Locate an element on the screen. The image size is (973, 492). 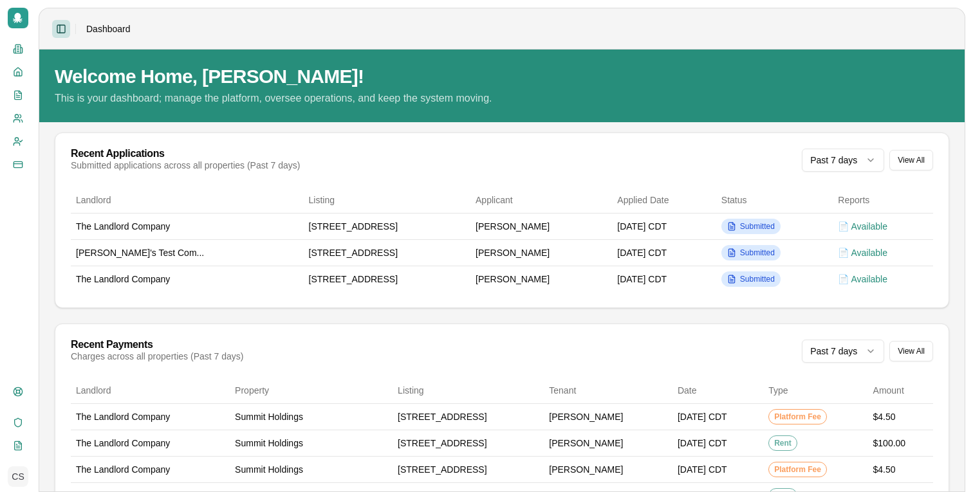
div: Recent Payments is located at coordinates (157, 345).